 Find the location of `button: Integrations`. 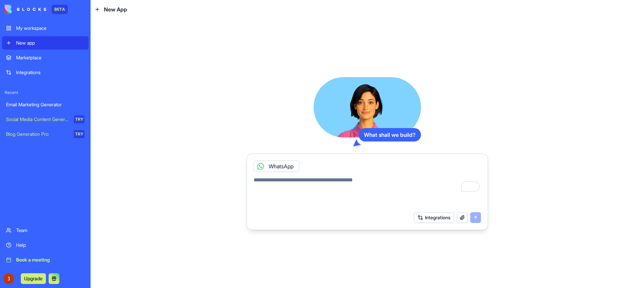

button: Integrations is located at coordinates (434, 218).